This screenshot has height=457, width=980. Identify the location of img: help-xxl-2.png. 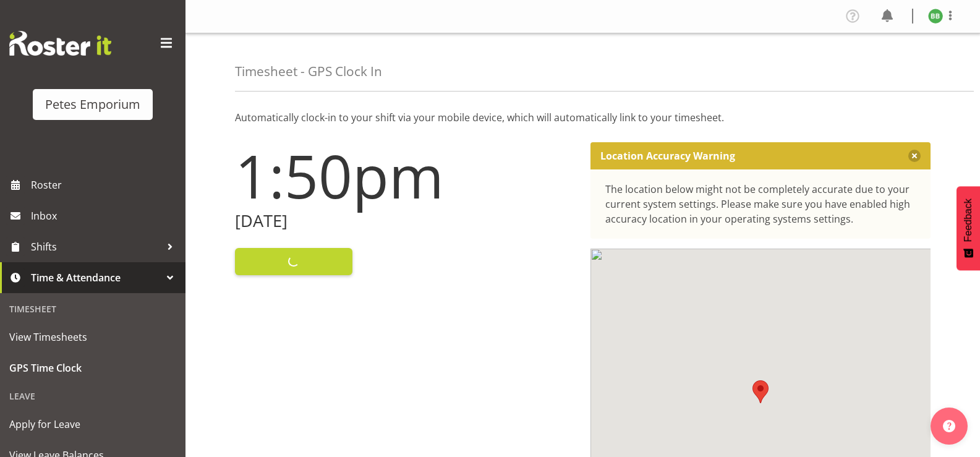
(949, 426).